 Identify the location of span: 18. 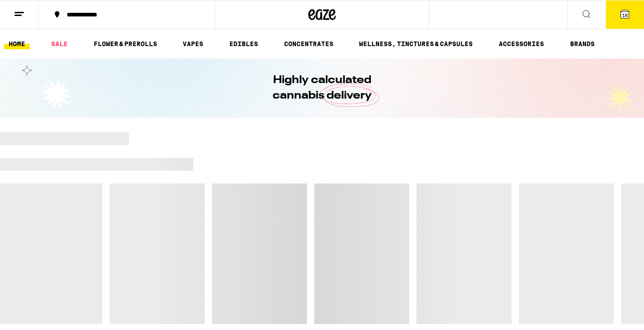
(625, 15).